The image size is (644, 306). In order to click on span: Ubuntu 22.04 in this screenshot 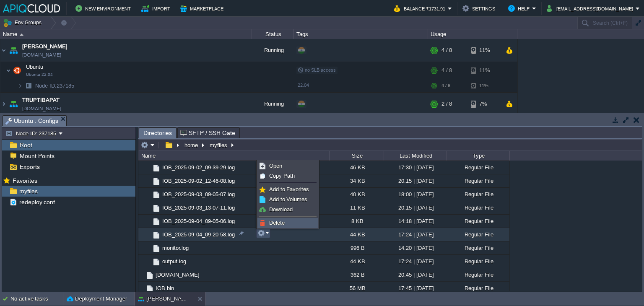, I will do `click(39, 75)`.